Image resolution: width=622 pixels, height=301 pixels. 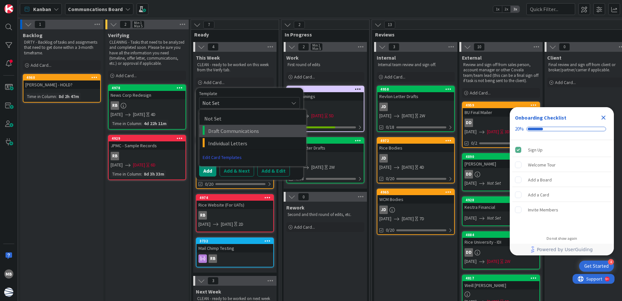 I want to click on div: Max 5, so click(x=138, y=26).